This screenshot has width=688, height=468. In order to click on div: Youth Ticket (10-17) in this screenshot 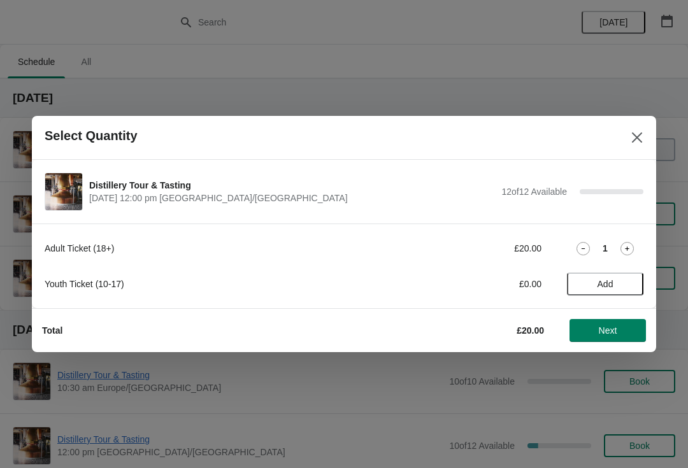, I will do `click(221, 284)`.